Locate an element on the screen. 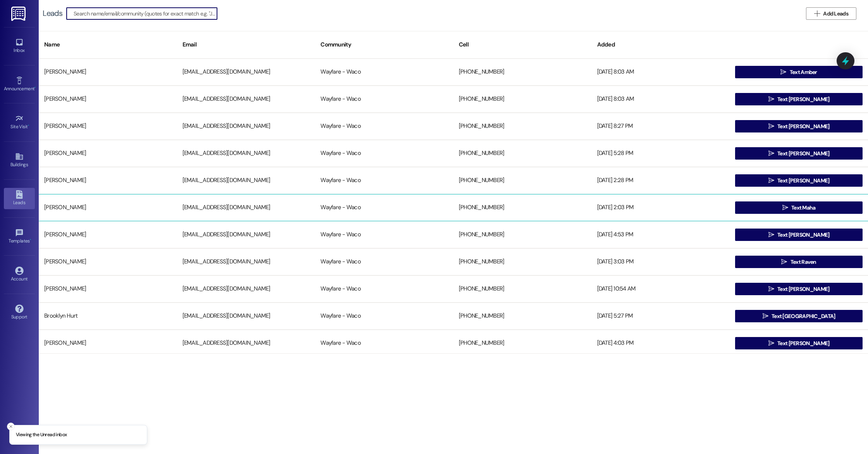 The height and width of the screenshot is (454, 868). button: Close toast is located at coordinates (11, 426).